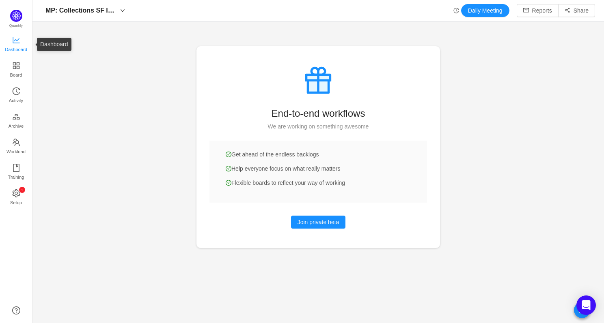 The width and height of the screenshot is (604, 323). I want to click on i: icon: line-chart, so click(16, 40).